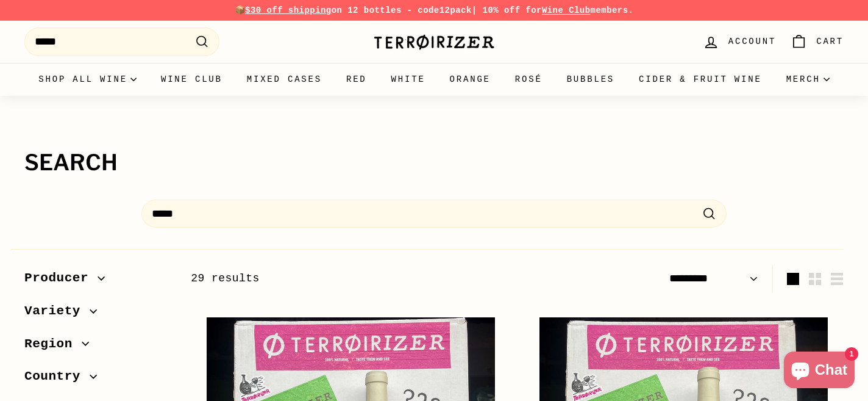 The image size is (868, 401). What do you see at coordinates (53, 344) in the screenshot?
I see `span: Region` at bounding box center [53, 344].